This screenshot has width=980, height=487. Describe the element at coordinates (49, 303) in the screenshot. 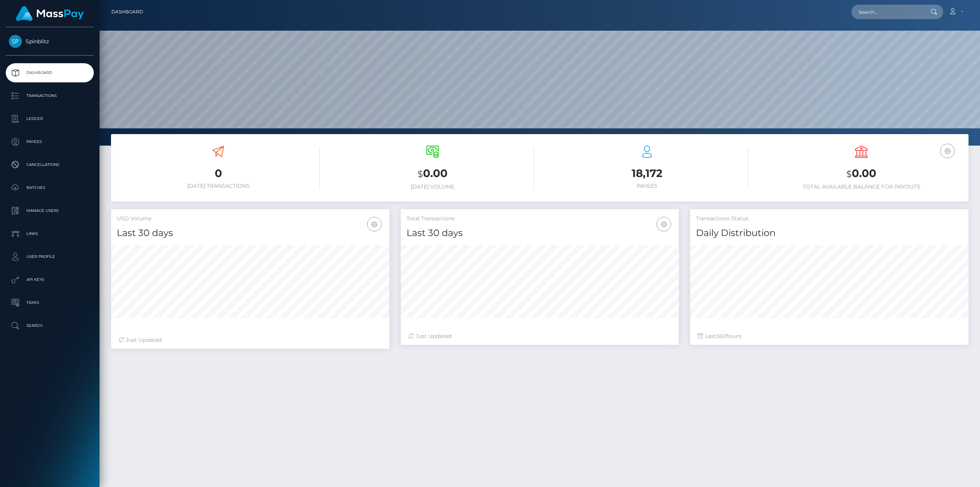

I see `p: Taxes` at that location.